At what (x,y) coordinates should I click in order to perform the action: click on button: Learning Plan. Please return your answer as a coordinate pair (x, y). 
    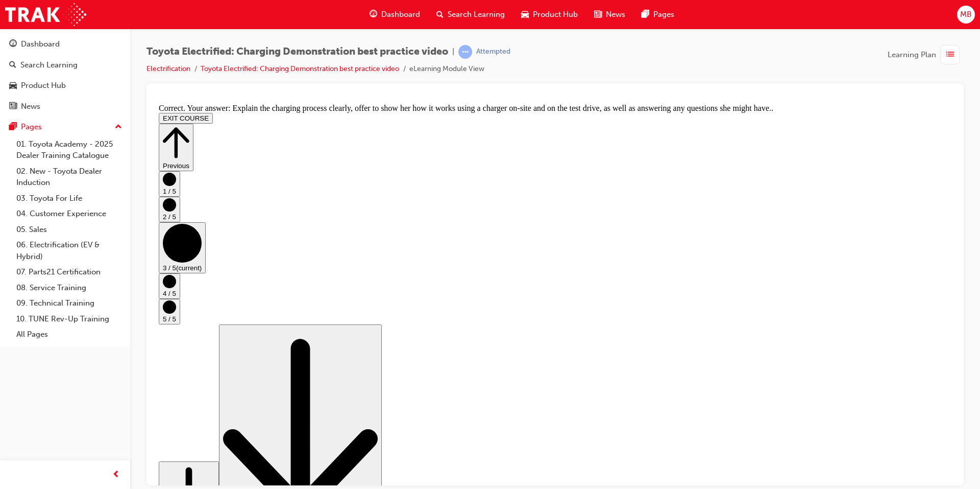
    Looking at the image, I should click on (925, 55).